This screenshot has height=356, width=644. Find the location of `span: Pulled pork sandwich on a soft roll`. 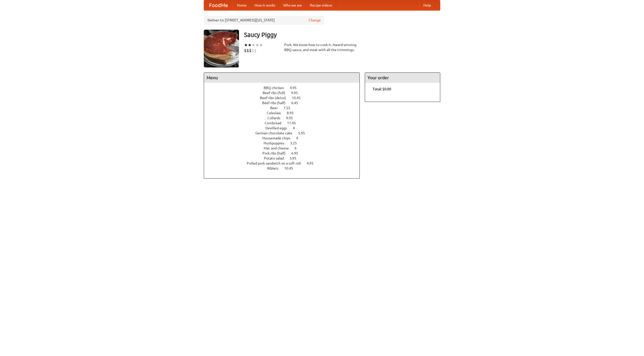

span: Pulled pork sandwich on a soft roll is located at coordinates (276, 163).